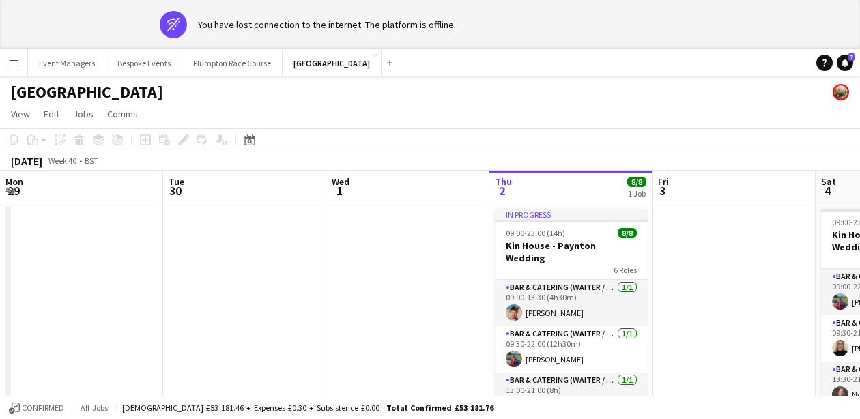 This screenshot has height=419, width=860. What do you see at coordinates (440, 408) in the screenshot?
I see `span: Total Confirmed £53 181.76` at bounding box center [440, 408].